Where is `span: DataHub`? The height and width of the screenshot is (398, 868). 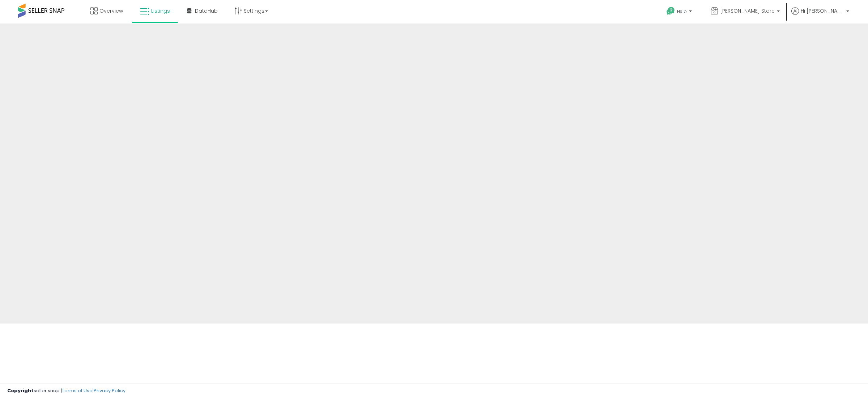 span: DataHub is located at coordinates (207, 11).